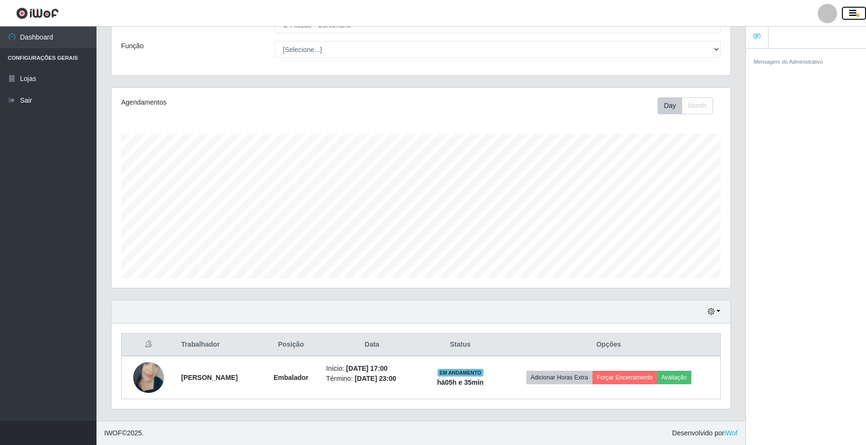 The height and width of the screenshot is (445, 866). What do you see at coordinates (372, 345) in the screenshot?
I see `th: Data` at bounding box center [372, 345].